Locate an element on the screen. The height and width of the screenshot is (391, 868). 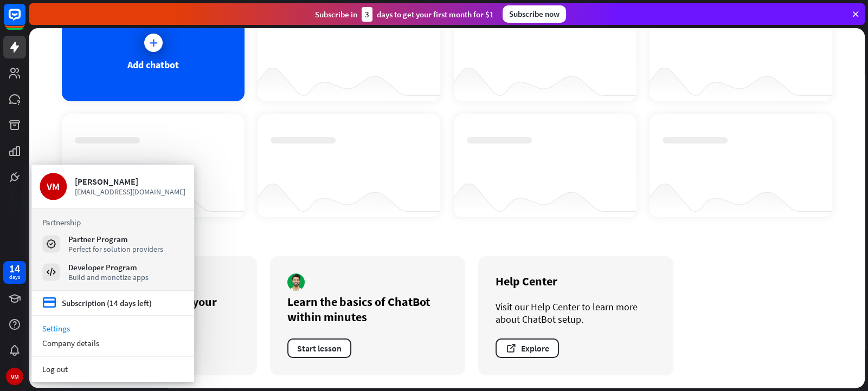
div: 3 is located at coordinates (367, 14).